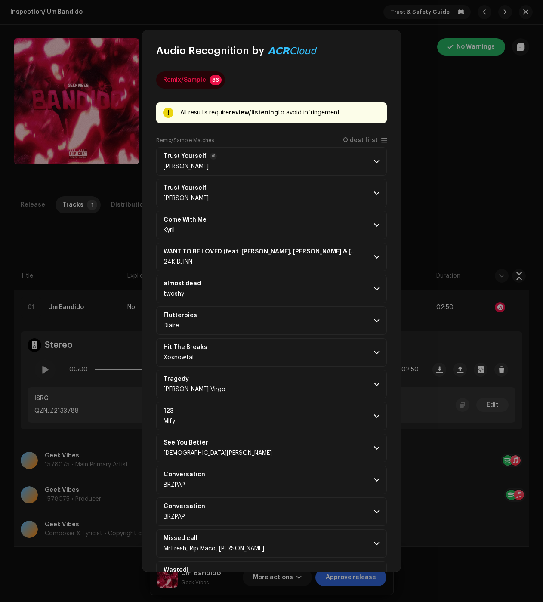  Describe the element at coordinates (360, 140) in the screenshot. I see `span: Oldest first` at that location.